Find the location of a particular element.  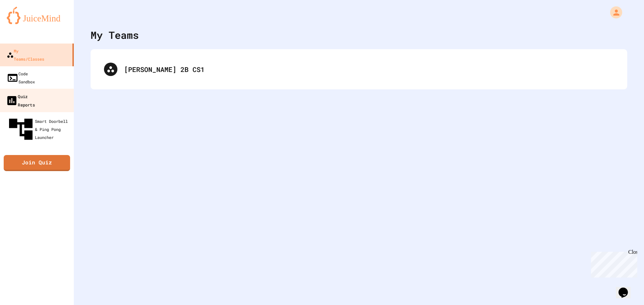

div: Code Sandbox is located at coordinates (21, 78).